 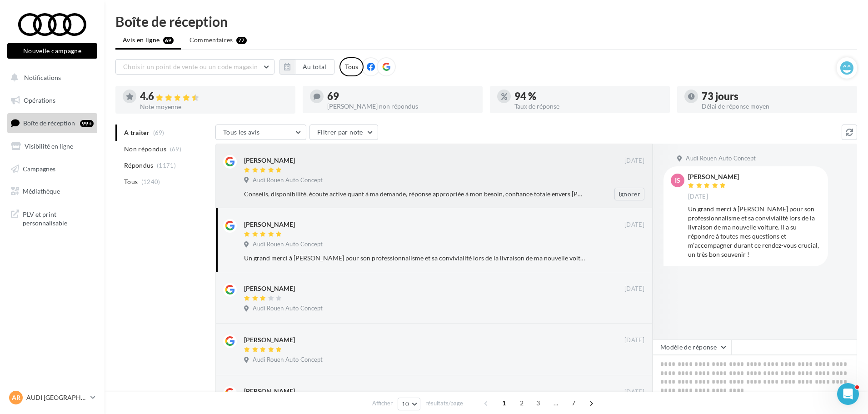 What do you see at coordinates (58, 218) in the screenshot?
I see `span: PLV et print personnalisable` at bounding box center [58, 218].